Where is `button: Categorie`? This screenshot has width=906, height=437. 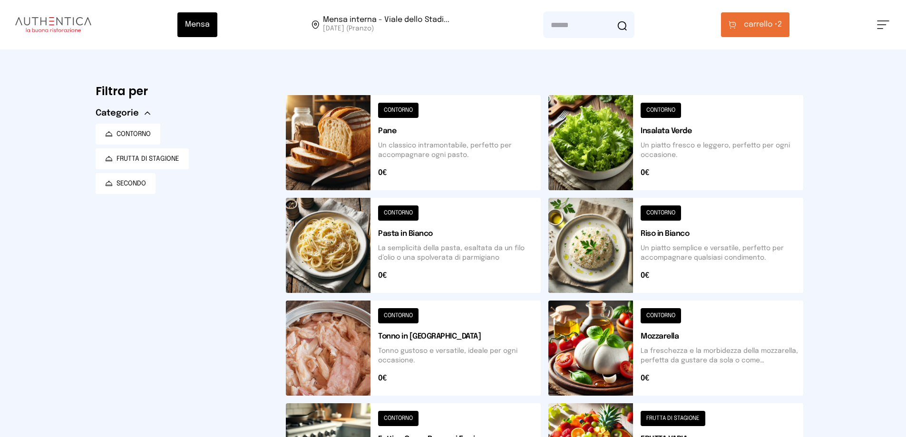
button: Categorie is located at coordinates (123, 113).